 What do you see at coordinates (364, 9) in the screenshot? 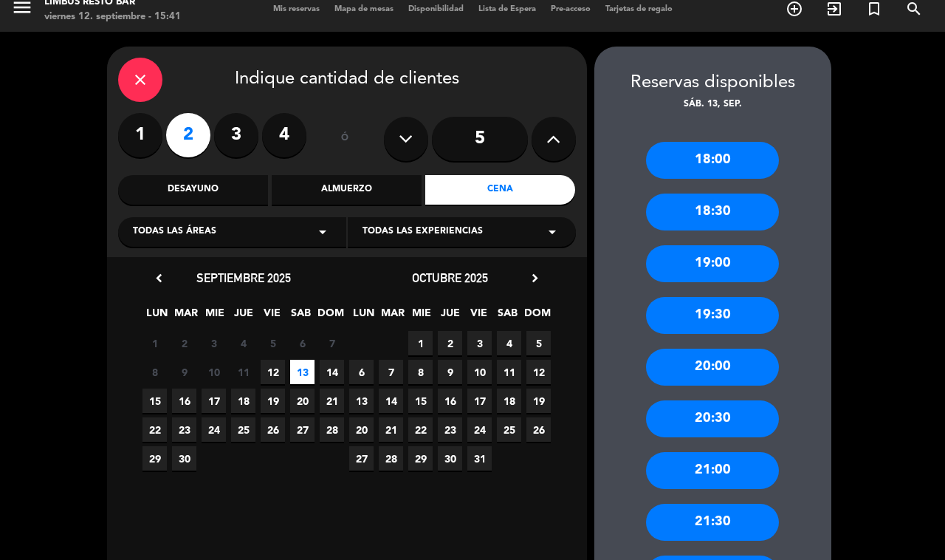
I see `span: Mapa de mesas` at bounding box center [364, 9].